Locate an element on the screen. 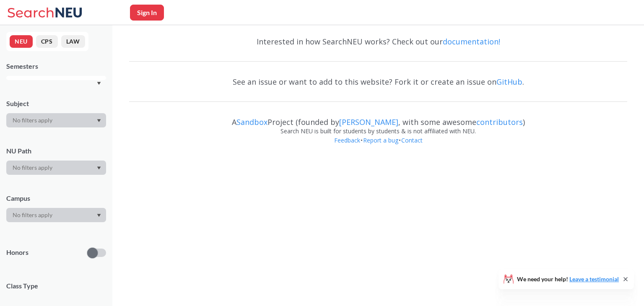 This screenshot has width=644, height=306. div: Semesters is located at coordinates (56, 66).